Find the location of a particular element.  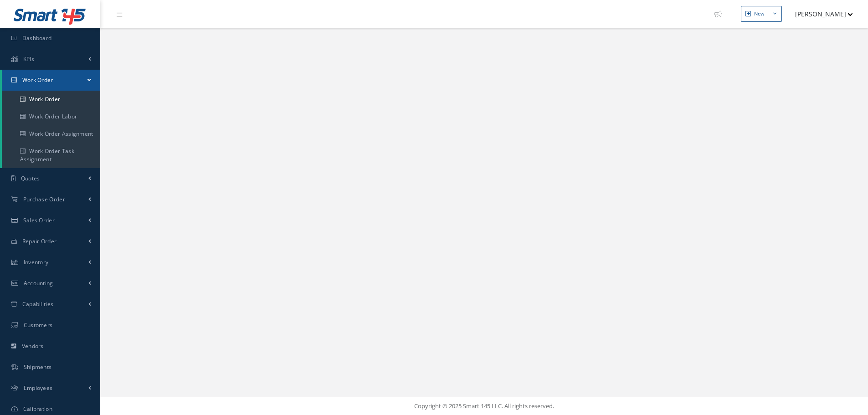

span: Sales Order is located at coordinates (39, 220).